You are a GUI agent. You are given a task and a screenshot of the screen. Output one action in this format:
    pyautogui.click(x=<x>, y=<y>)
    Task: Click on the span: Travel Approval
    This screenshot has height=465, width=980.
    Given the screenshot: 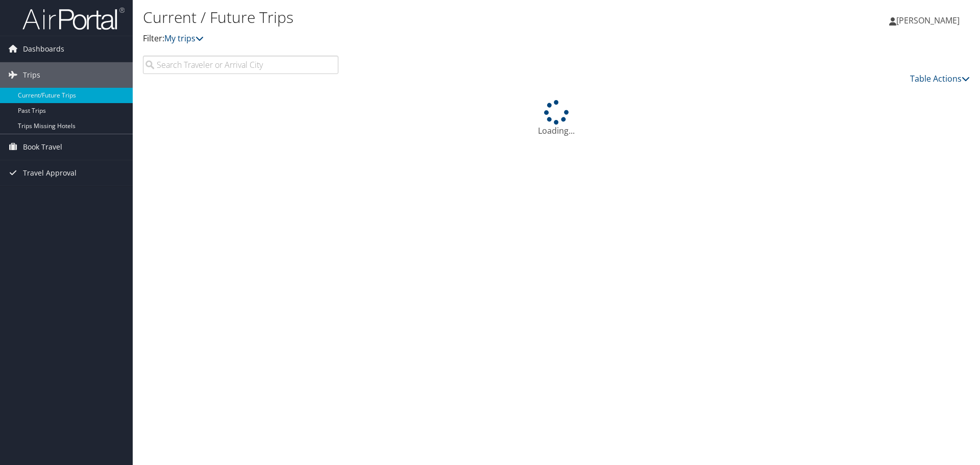 What is the action you would take?
    pyautogui.click(x=50, y=173)
    